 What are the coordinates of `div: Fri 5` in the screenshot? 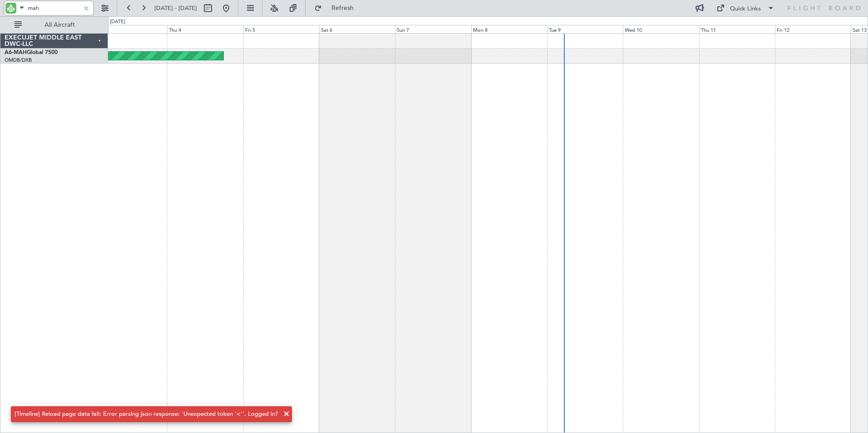 It's located at (281, 29).